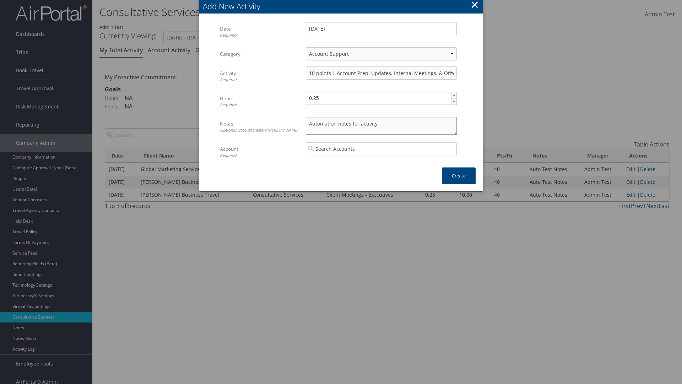  I want to click on div: Add New Activity, so click(343, 6).